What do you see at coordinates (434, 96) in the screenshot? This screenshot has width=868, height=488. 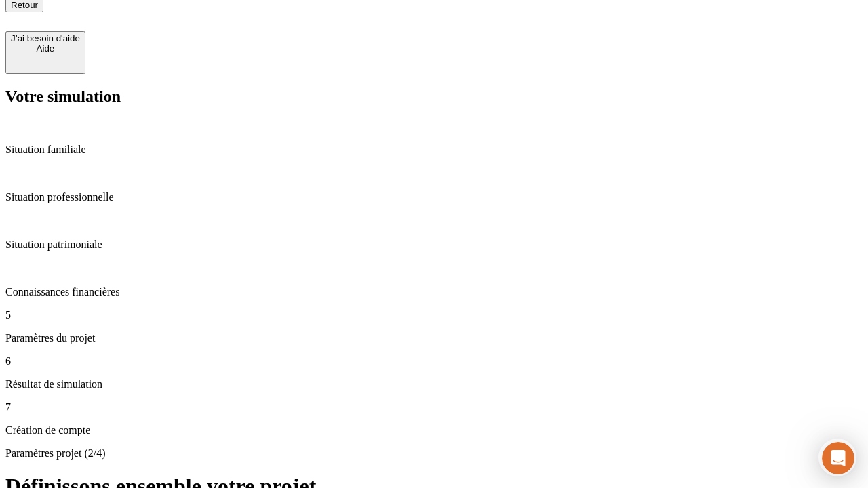 I see `h2: Votre simulation` at bounding box center [434, 96].